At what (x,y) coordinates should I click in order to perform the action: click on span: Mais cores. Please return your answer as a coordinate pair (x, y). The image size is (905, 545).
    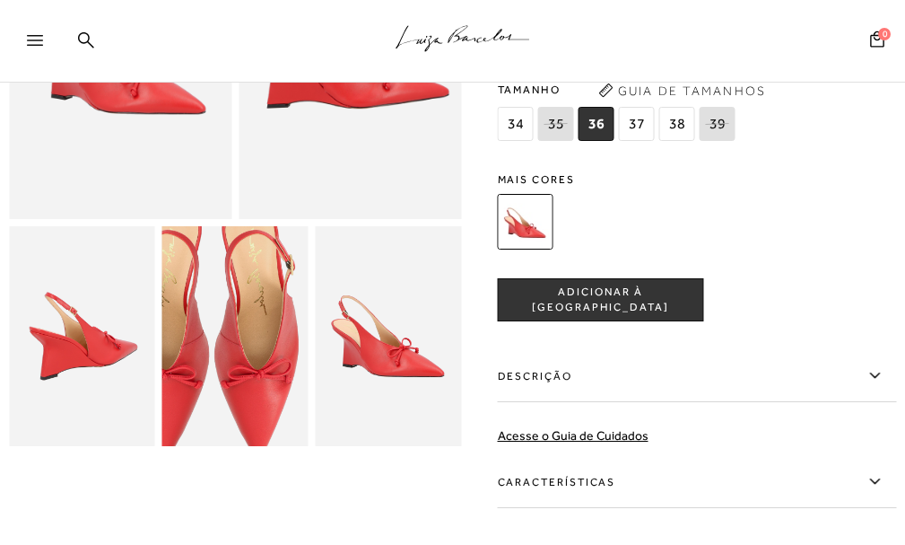
    Looking at the image, I should click on (697, 179).